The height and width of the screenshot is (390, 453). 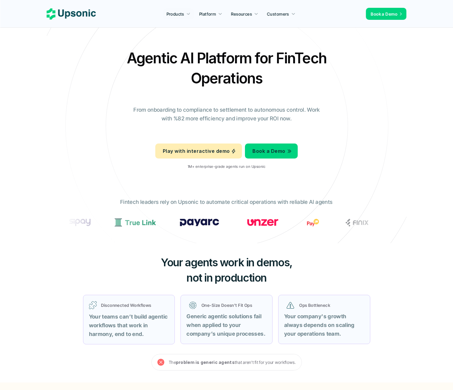 What do you see at coordinates (226, 325) in the screenshot?
I see `strong: Generic agentic solutions fail when applied to your company’s unique processes.` at bounding box center [226, 325].